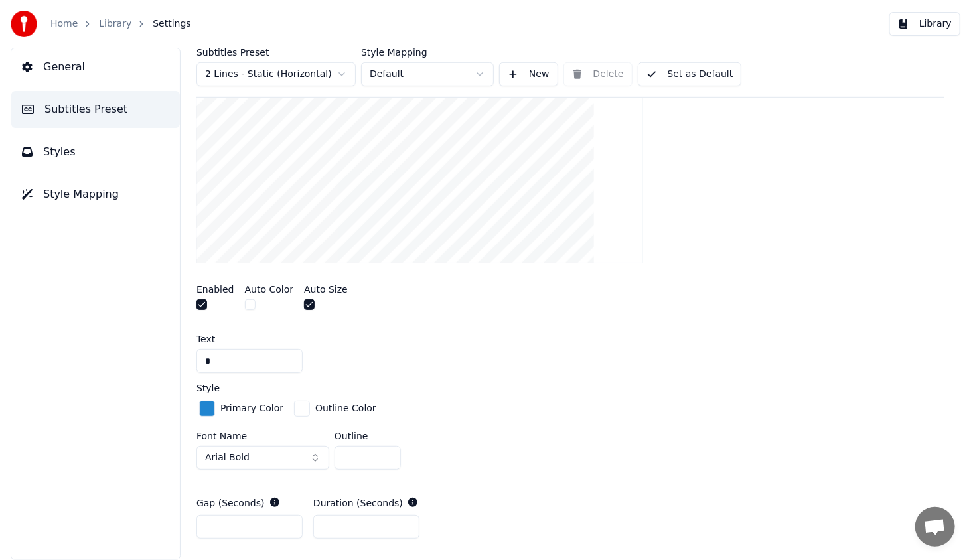  Describe the element at coordinates (96, 67) in the screenshot. I see `button: General` at that location.